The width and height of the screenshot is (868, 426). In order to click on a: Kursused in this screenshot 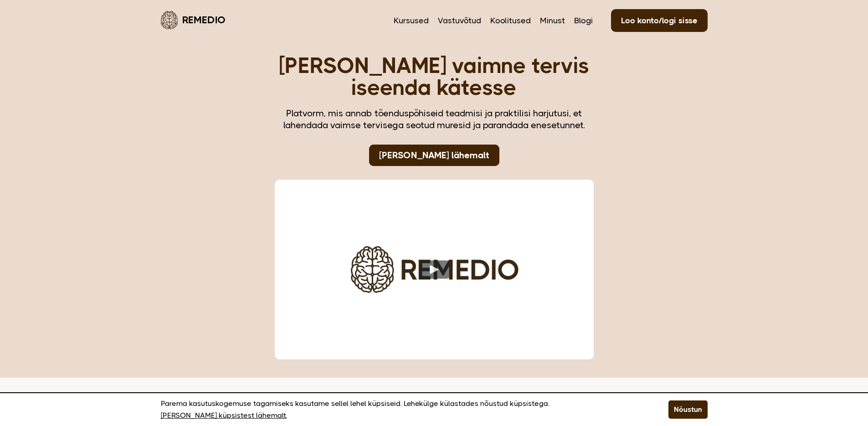, I will do `click(411, 21)`.